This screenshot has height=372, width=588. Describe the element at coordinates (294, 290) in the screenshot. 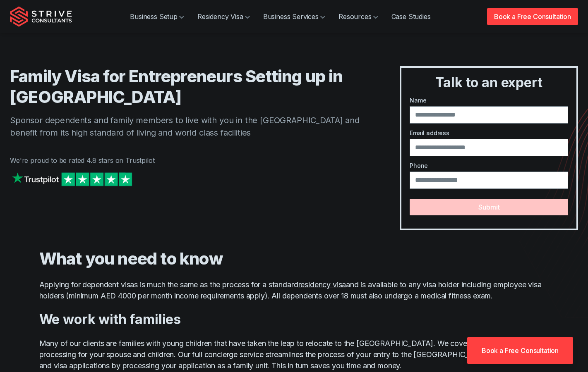

I see `p: Applying for dependent visas is much the same as the process for a standard and is available to a...` at that location.